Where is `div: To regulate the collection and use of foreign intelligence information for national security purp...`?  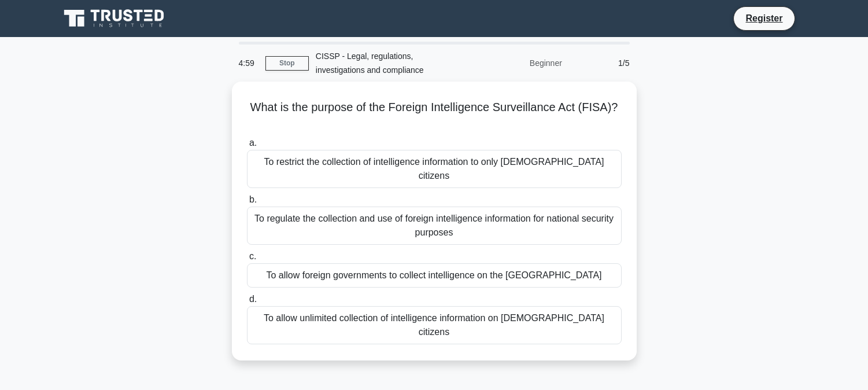
div: To regulate the collection and use of foreign intelligence information for national security purp... is located at coordinates (434, 226).